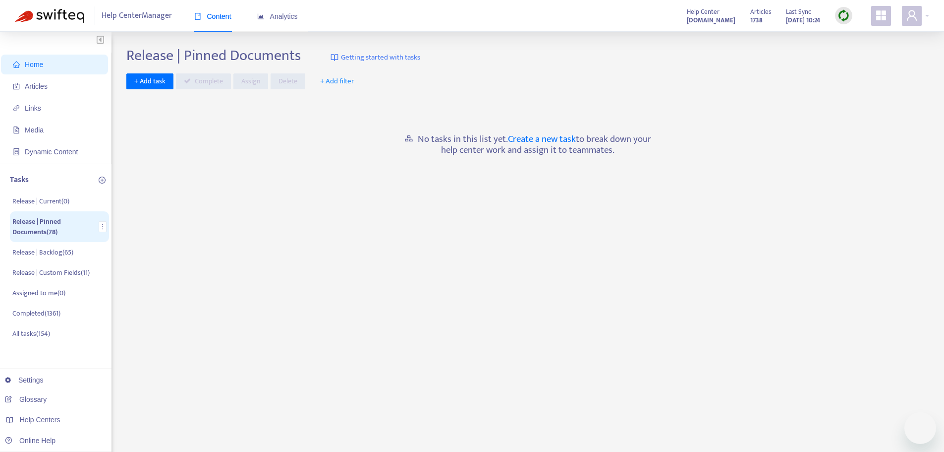 The width and height of the screenshot is (944, 452). What do you see at coordinates (40, 419) in the screenshot?
I see `span: Help Centers` at bounding box center [40, 419].